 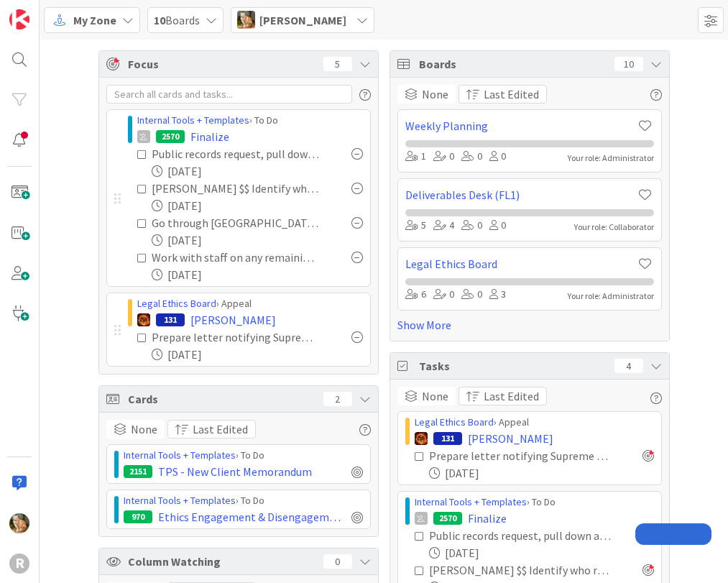 I want to click on div: 10, so click(x=629, y=64).